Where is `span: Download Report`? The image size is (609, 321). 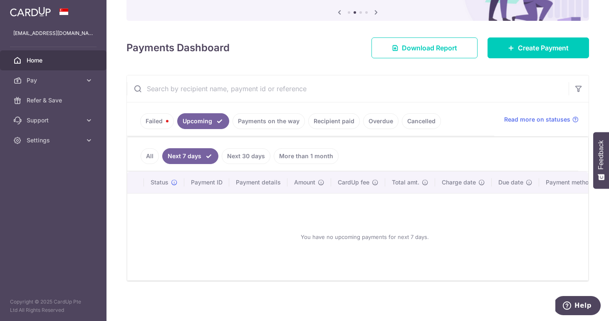
span: Download Report is located at coordinates (429, 48).